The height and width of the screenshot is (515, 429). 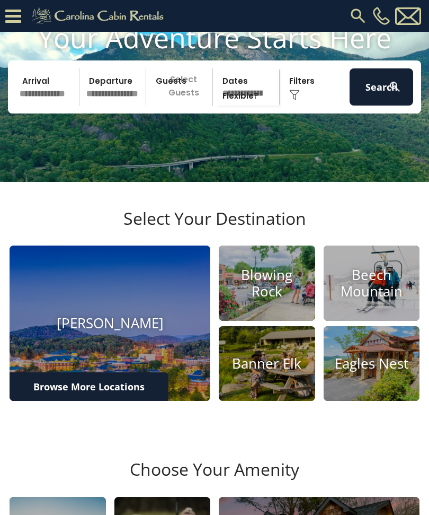 I want to click on h4: Beech Mountain, so click(x=372, y=283).